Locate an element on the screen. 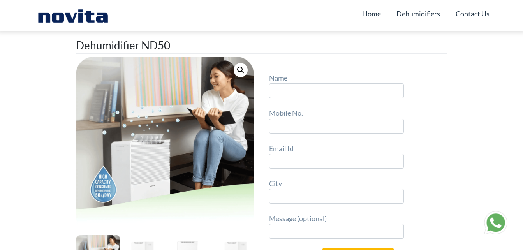 Image resolution: width=523 pixels, height=250 pixels. label: Name is located at coordinates (337, 85).